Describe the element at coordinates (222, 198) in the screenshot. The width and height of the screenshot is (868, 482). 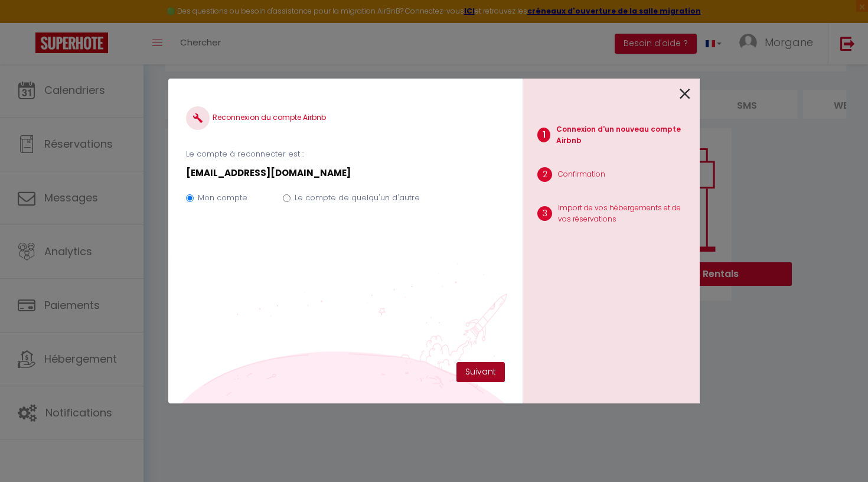
I see `label: Mon compte` at that location.